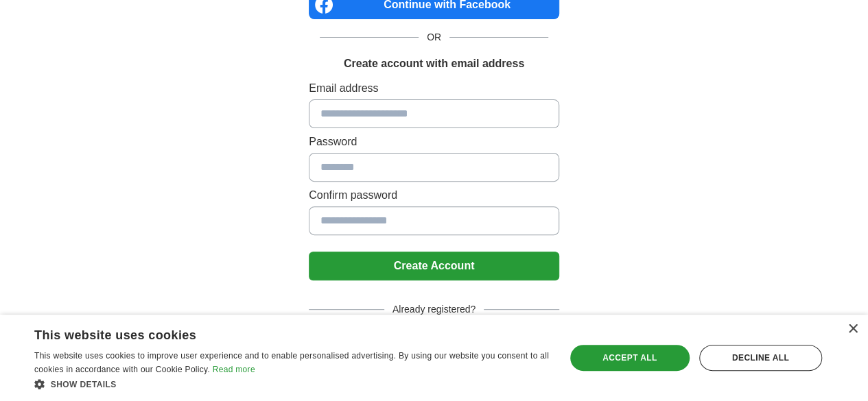  I want to click on div: Accept all, so click(630, 358).